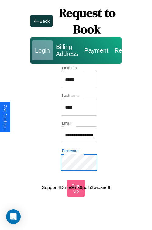 Image resolution: width=152 pixels, height=230 pixels. Describe the element at coordinates (70, 96) in the screenshot. I see `label: Lastname` at that location.